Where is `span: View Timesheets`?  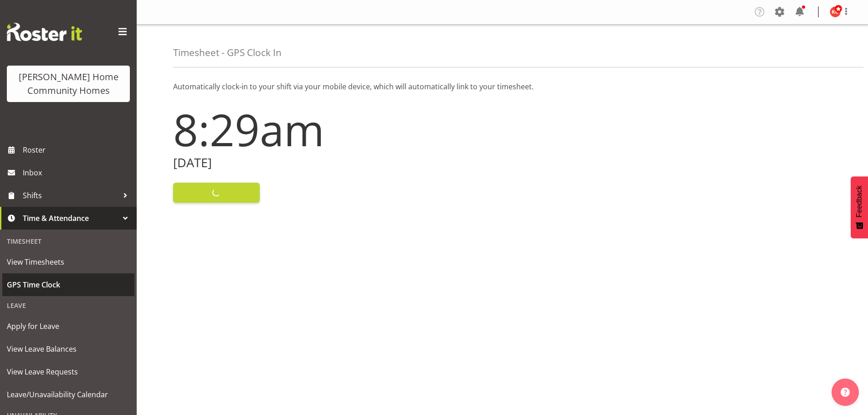 span: View Timesheets is located at coordinates (69, 262).